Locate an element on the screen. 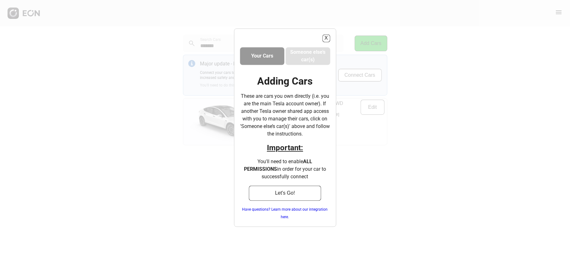  button: X is located at coordinates (326, 38).